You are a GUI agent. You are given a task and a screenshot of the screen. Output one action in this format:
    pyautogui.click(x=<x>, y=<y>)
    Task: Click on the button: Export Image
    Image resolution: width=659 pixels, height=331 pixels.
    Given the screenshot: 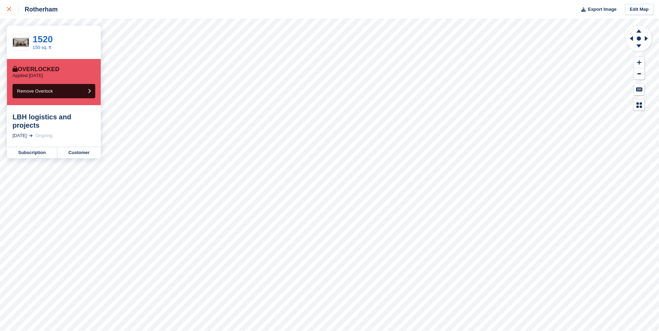 What is the action you would take?
    pyautogui.click(x=597, y=9)
    